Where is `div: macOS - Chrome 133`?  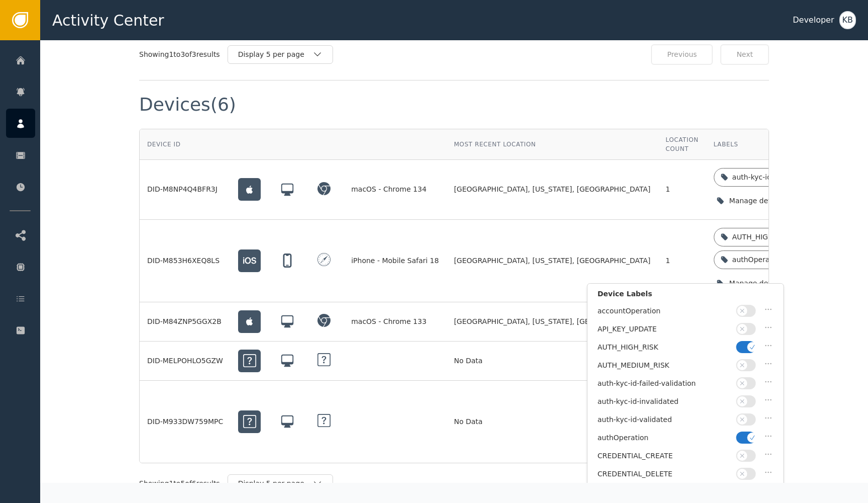 div: macOS - Chrome 133 is located at coordinates (395, 321).